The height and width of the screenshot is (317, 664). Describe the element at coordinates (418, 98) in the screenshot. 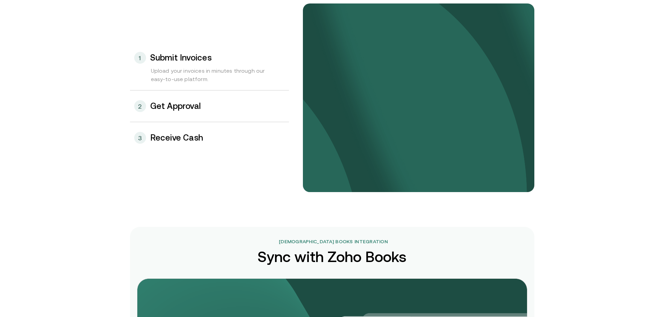

I see `img: bg` at that location.